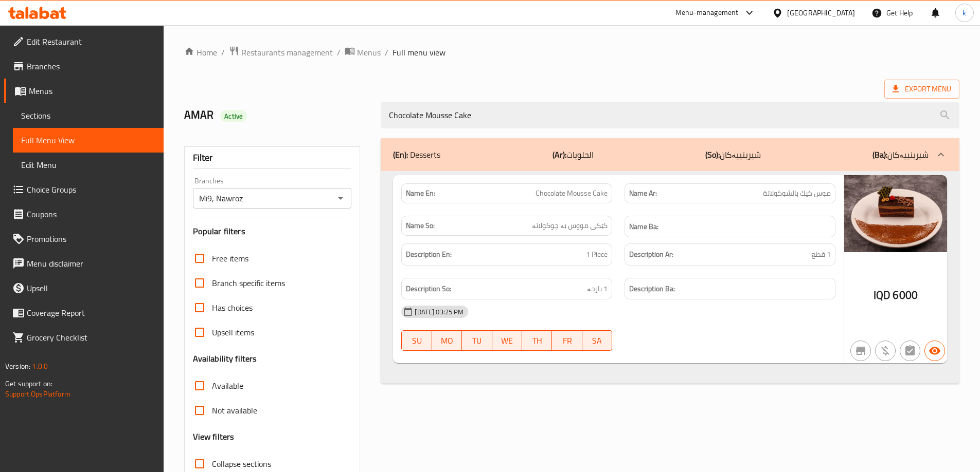  Describe the element at coordinates (91, 67) in the screenshot. I see `span: Branches` at that location.